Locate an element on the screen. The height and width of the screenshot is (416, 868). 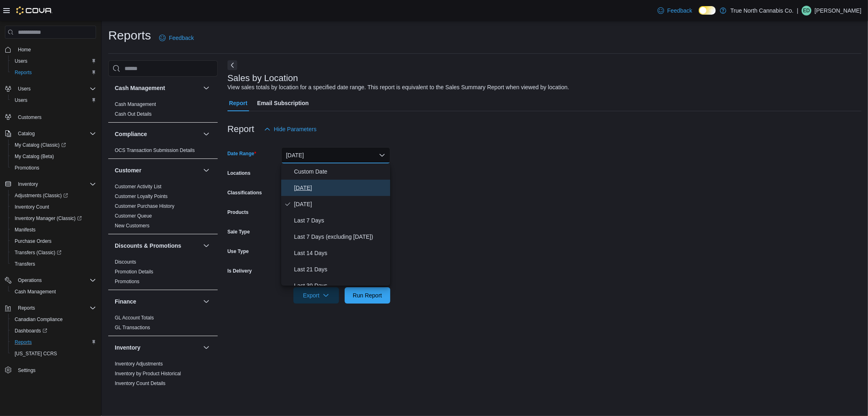
button: My Catalog (Beta) is located at coordinates (54, 157).